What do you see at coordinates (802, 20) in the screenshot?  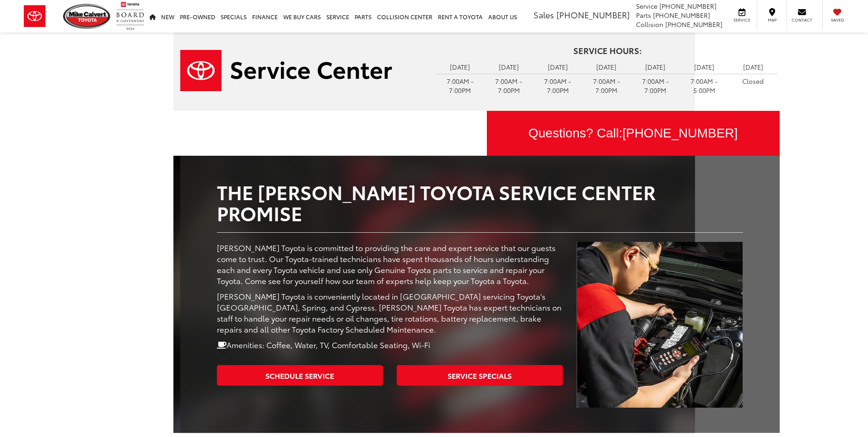 I see `span: Contact` at bounding box center [802, 20].